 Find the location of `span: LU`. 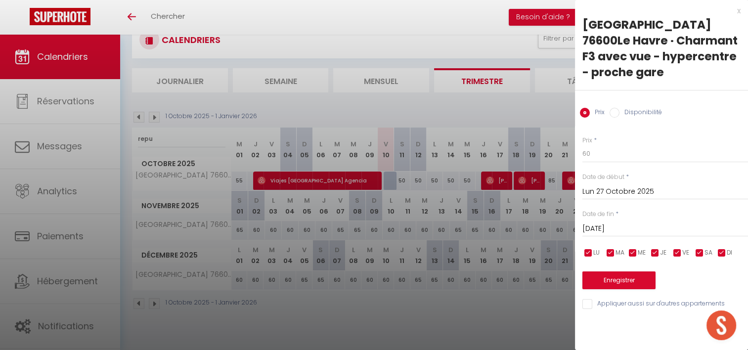

span: LU is located at coordinates (596, 253).